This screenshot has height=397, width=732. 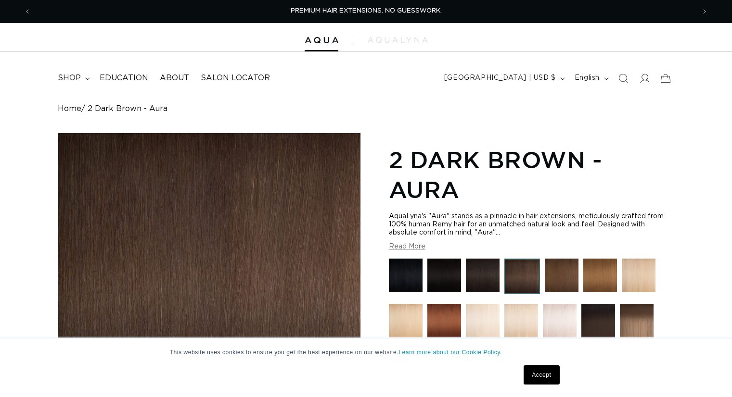 What do you see at coordinates (600, 279) in the screenshot?
I see `a: 6 Light Brown - Aura` at bounding box center [600, 279].